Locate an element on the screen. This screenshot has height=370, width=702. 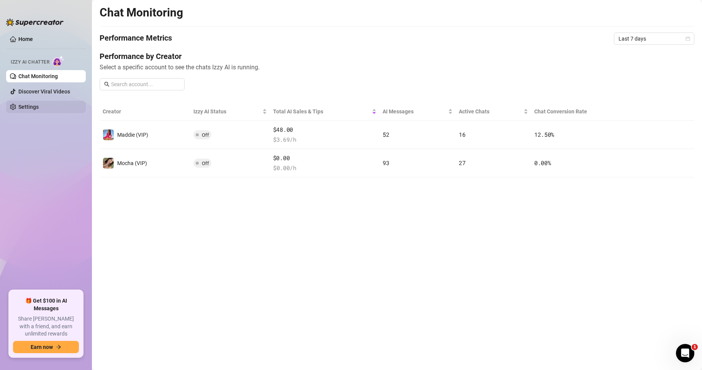
th: Total AI Sales & Tips is located at coordinates (325, 111).